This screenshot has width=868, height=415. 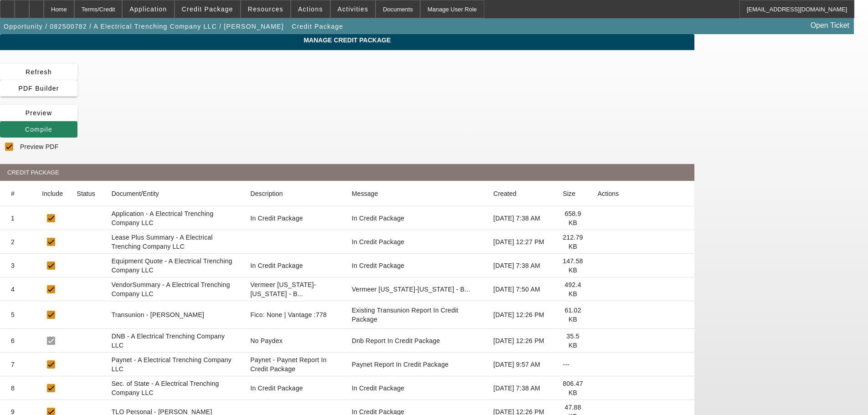 I want to click on label: Preview PDF, so click(x=38, y=146).